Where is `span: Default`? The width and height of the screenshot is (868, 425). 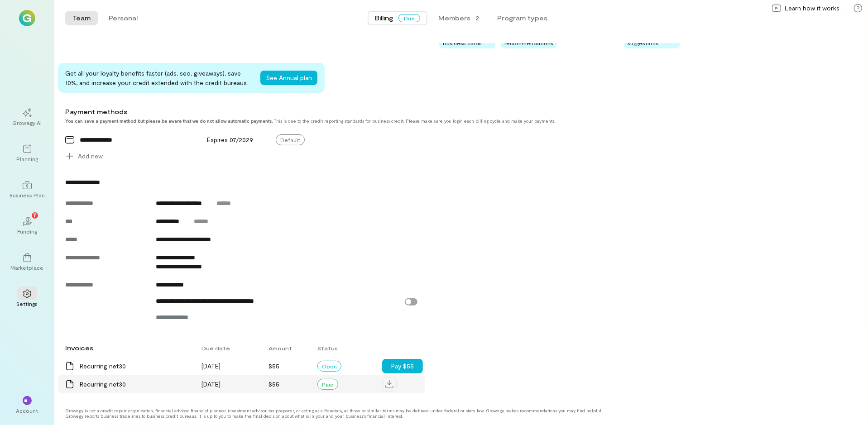
span: Default is located at coordinates (290, 140).